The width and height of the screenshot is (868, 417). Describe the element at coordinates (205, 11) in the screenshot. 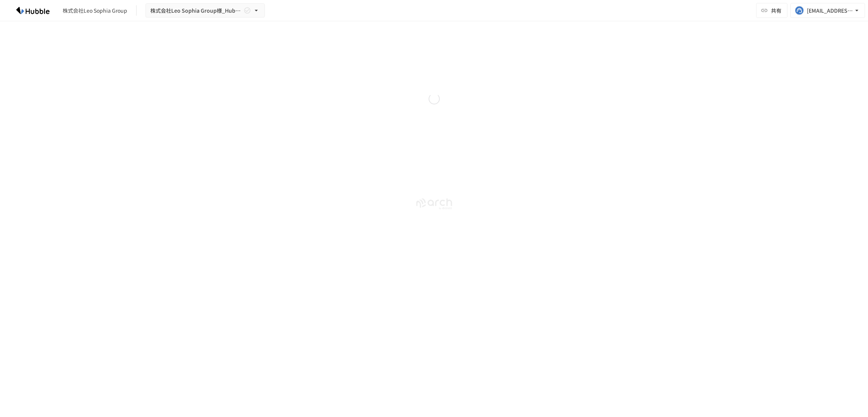

I see `button: 株式会社Leo Sophia Group様_Hubbleトライアル導入資料` at that location.